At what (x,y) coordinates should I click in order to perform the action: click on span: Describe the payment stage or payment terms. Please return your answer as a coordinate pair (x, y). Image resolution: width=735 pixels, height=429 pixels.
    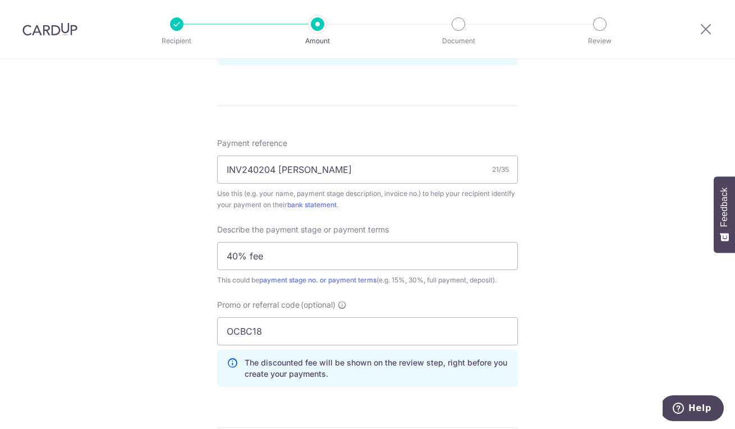
    Looking at the image, I should click on (303, 230).